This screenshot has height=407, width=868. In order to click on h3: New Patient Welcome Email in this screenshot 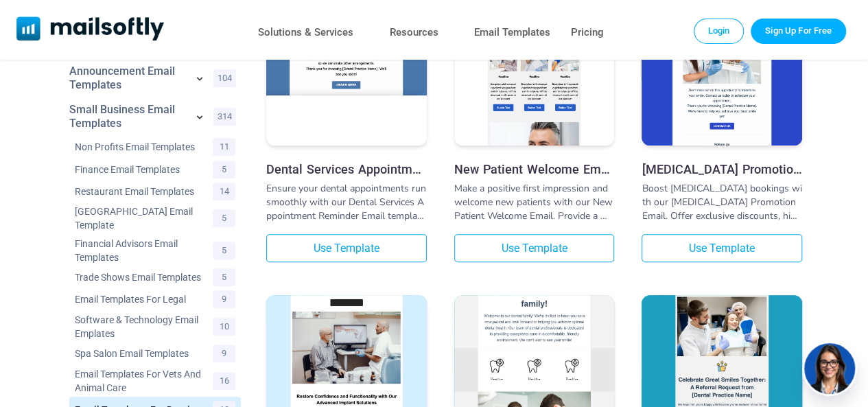, I will do `click(534, 169)`.